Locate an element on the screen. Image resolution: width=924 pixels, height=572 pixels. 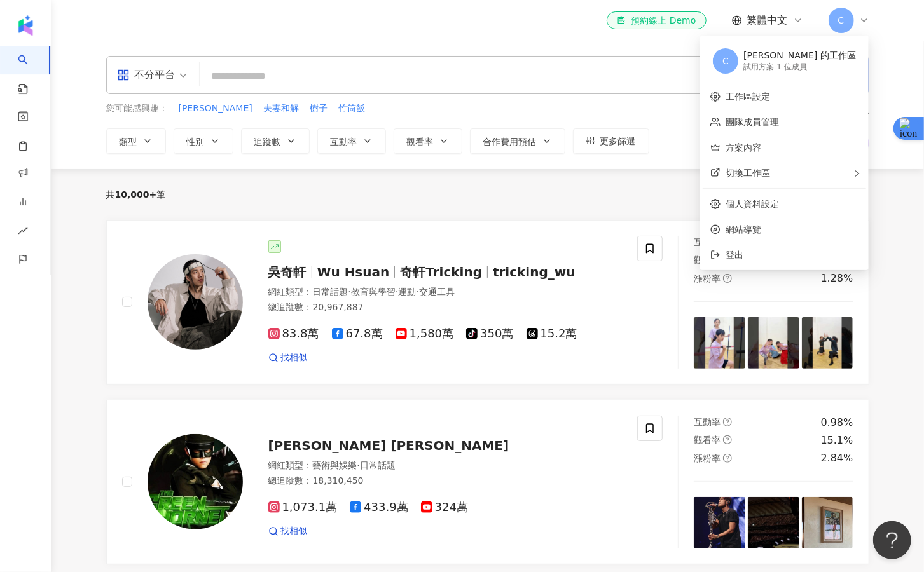
span: 324萬 is located at coordinates (444, 507).